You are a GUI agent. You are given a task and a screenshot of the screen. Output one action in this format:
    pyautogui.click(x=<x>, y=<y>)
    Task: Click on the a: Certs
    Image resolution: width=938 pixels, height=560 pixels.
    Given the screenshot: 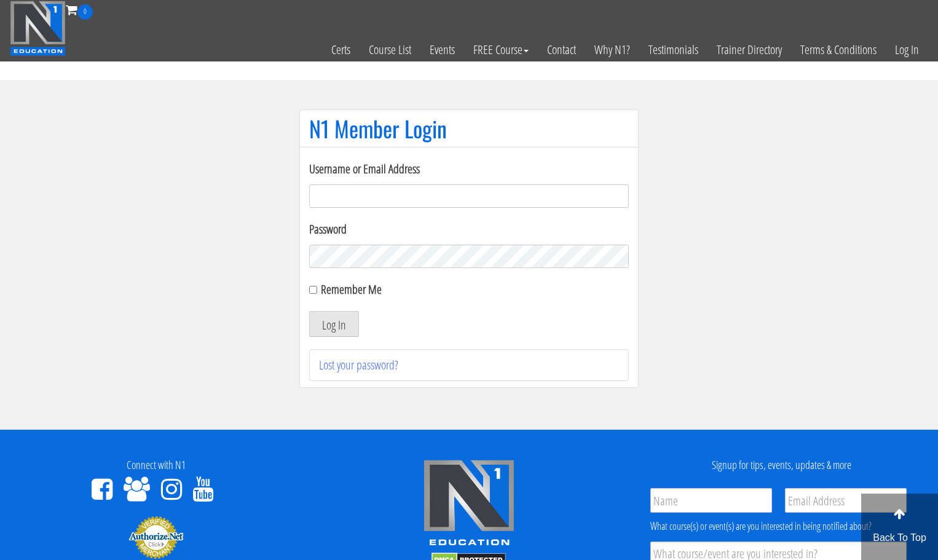 What is the action you would take?
    pyautogui.click(x=340, y=50)
    